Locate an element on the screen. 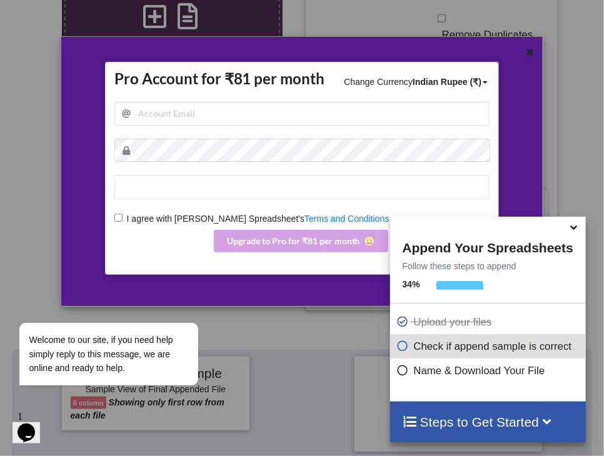  p: Follow these steps to append is located at coordinates (488, 266).